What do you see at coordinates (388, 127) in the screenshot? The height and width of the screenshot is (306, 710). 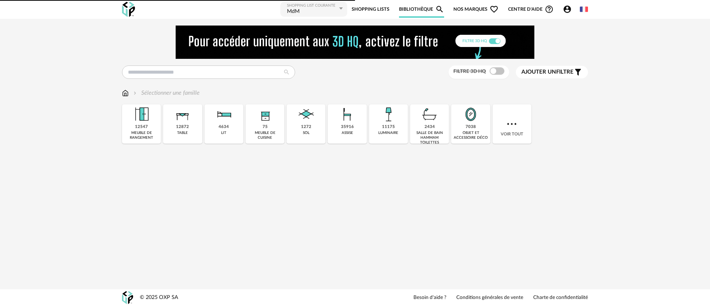 I see `div: 11175` at bounding box center [388, 127].